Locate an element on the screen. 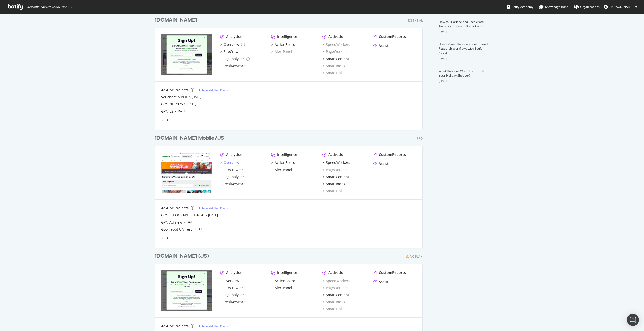 The height and width of the screenshot is (331, 644). div: SmartContent is located at coordinates (337, 58).